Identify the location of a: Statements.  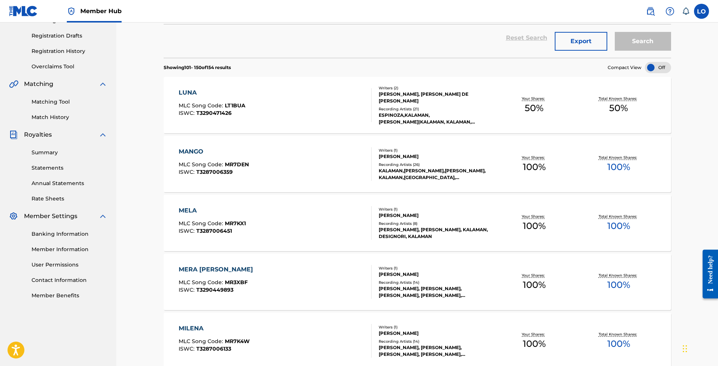
(69, 168).